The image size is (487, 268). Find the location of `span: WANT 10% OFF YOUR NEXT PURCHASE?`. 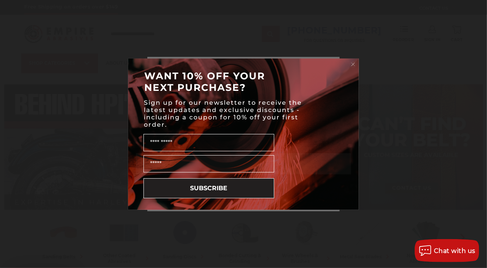

span: WANT 10% OFF YOUR NEXT PURCHASE? is located at coordinates (205, 82).